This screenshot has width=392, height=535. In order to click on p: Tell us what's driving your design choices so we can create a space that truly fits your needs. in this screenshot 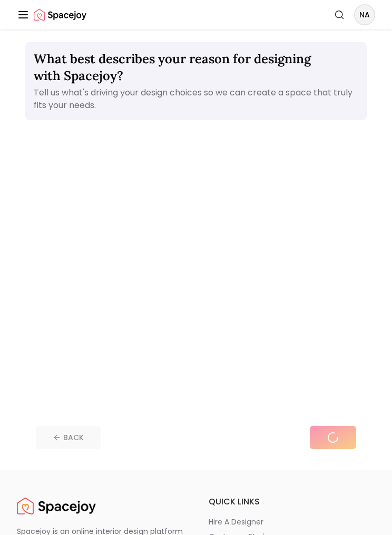, I will do `click(196, 99)`.